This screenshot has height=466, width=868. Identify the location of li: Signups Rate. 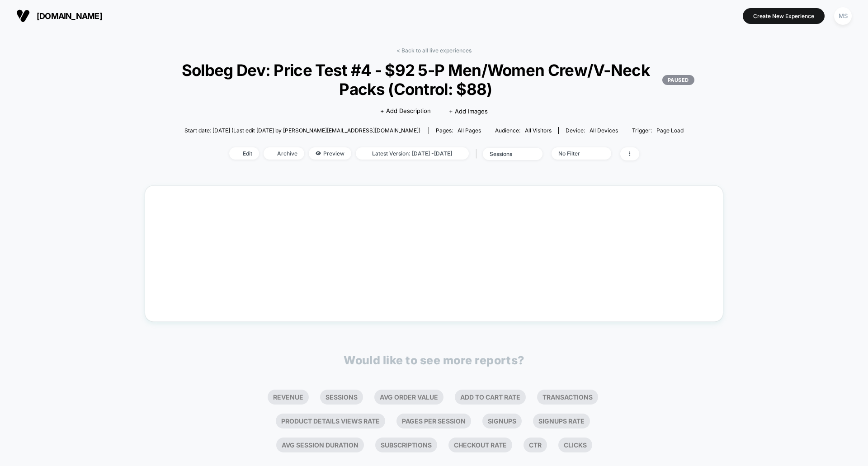
(562, 421).